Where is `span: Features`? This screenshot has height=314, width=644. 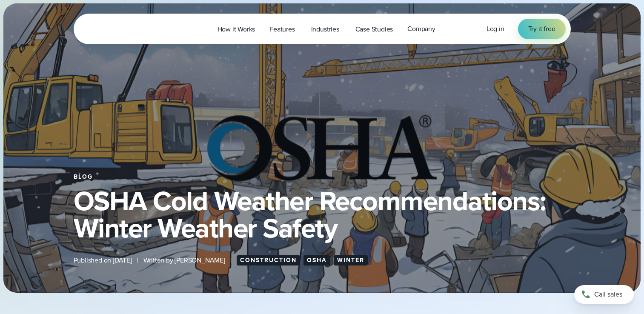
span: Features is located at coordinates (282, 29).